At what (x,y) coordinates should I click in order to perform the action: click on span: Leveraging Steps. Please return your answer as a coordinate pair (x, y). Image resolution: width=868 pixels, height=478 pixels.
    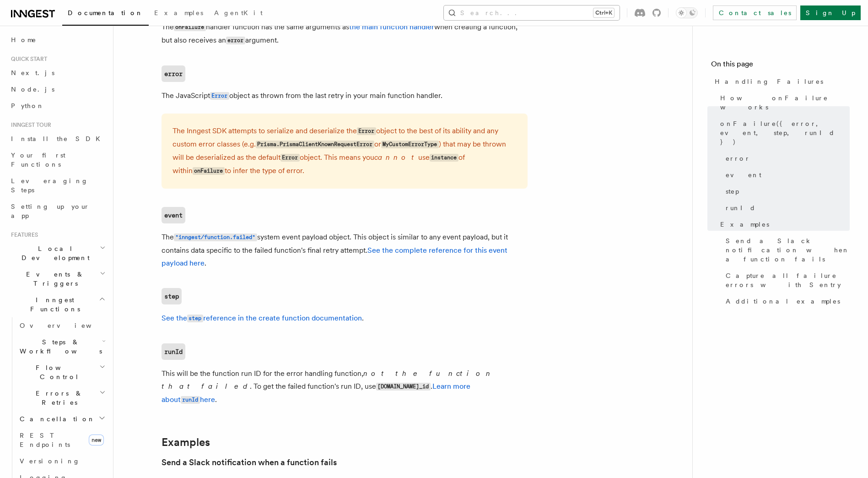
    Looking at the image, I should click on (49, 185).